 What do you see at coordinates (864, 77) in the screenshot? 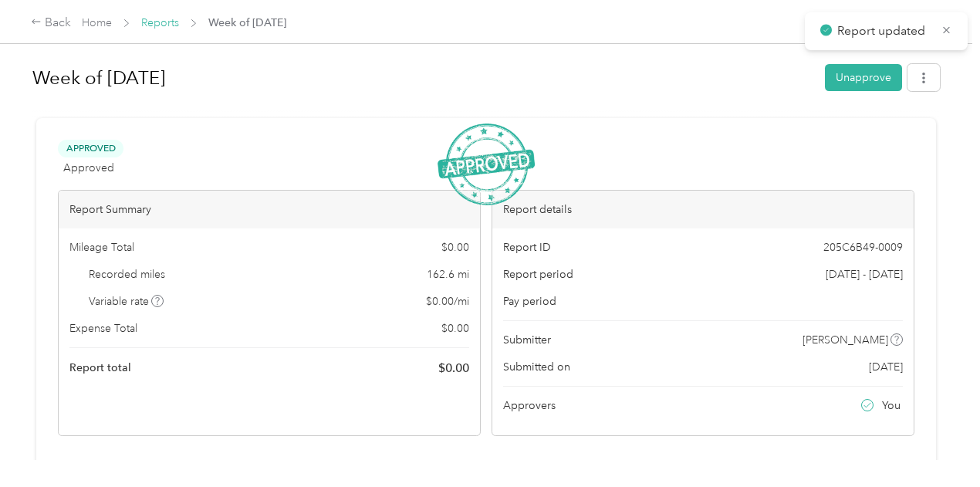
I see `button: Unapprove` at bounding box center [864, 77].